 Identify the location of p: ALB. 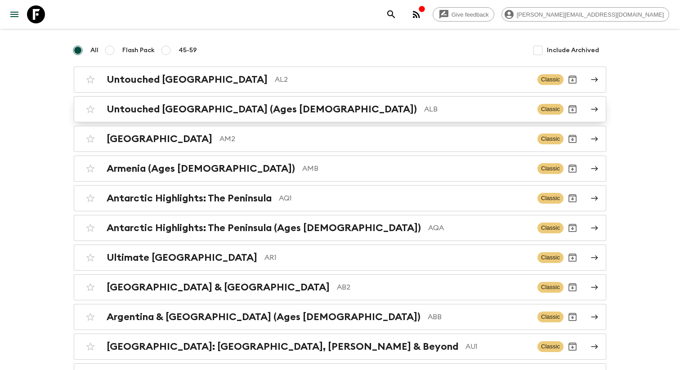
(477, 109).